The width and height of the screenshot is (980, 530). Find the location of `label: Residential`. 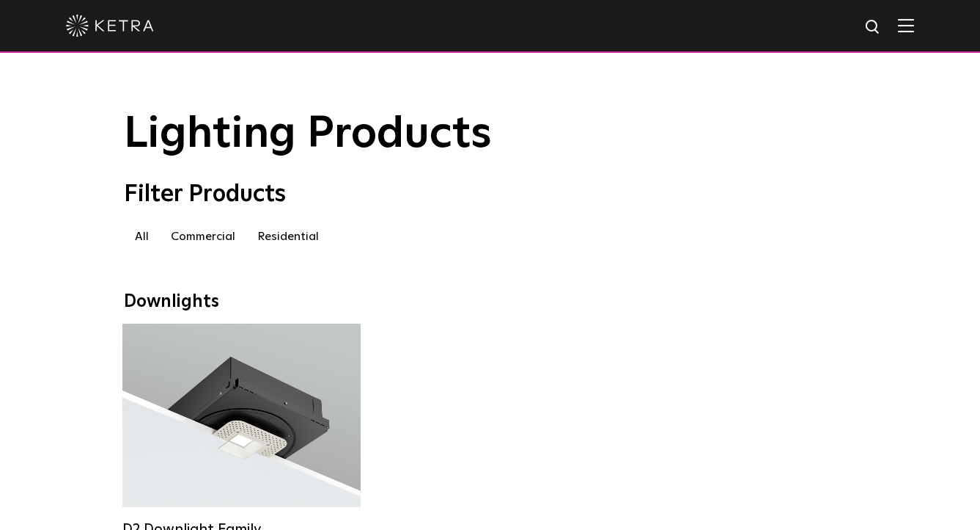

label: Residential is located at coordinates (288, 237).